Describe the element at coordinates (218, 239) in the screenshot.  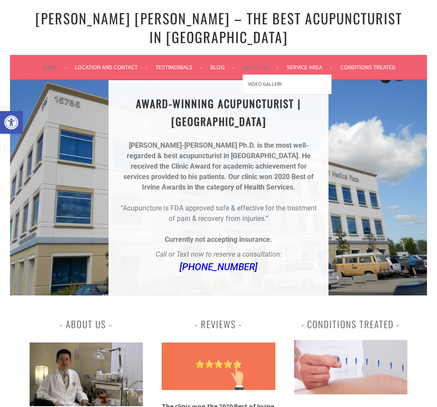
I see `strong: Currently not accepting insurance.` at that location.